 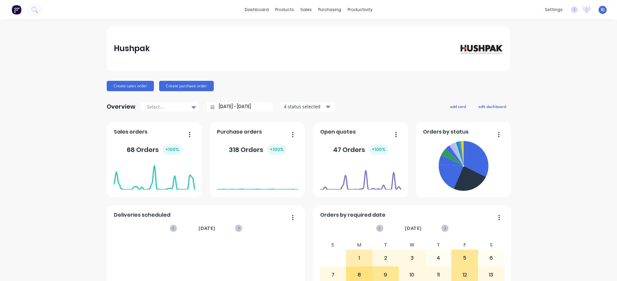 I want to click on div: 3, so click(x=412, y=258).